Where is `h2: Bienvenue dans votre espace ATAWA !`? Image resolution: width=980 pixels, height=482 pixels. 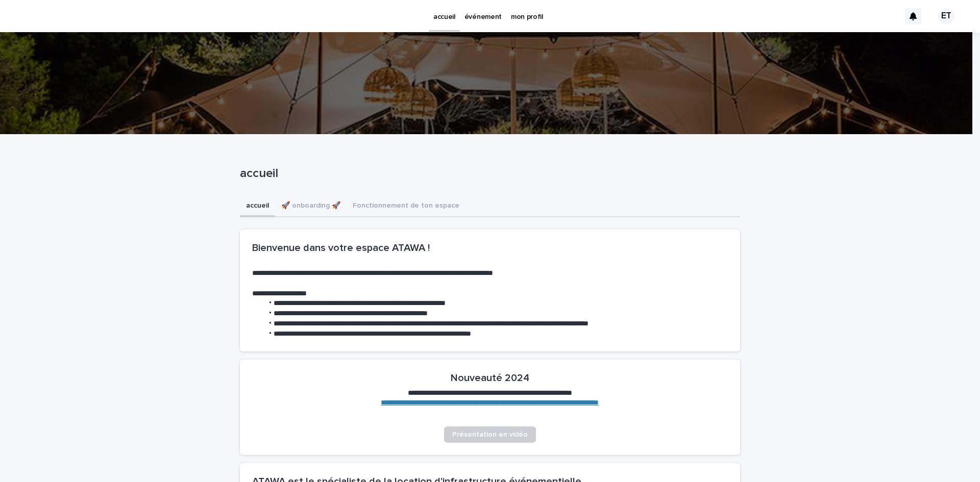 h2: Bienvenue dans votre espace ATAWA ! is located at coordinates (490, 248).